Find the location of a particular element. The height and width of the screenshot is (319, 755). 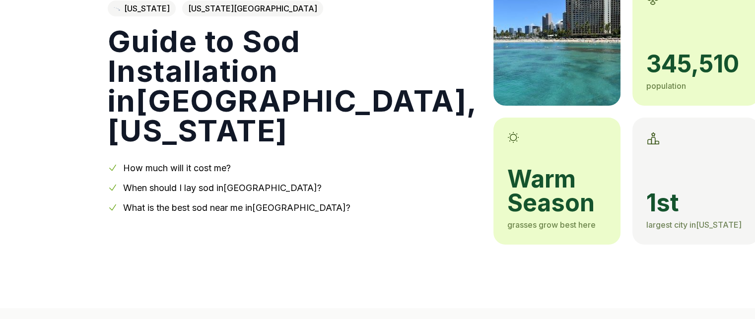

span: population is located at coordinates (666, 86).